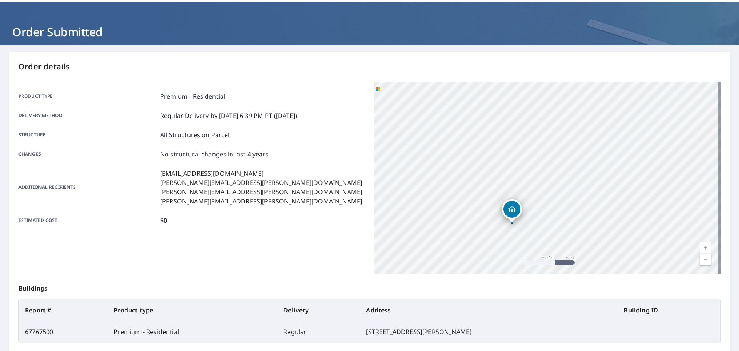 The width and height of the screenshot is (739, 351). I want to click on p: Structure, so click(88, 135).